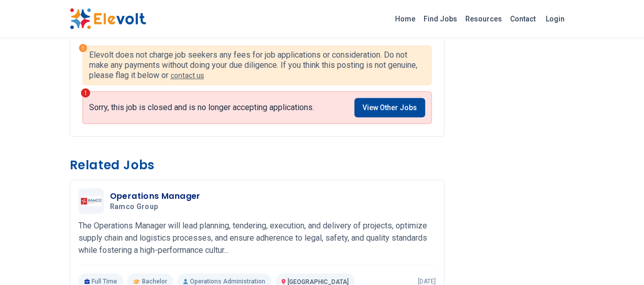  What do you see at coordinates (484, 19) in the screenshot?
I see `a: Resources` at bounding box center [484, 19].